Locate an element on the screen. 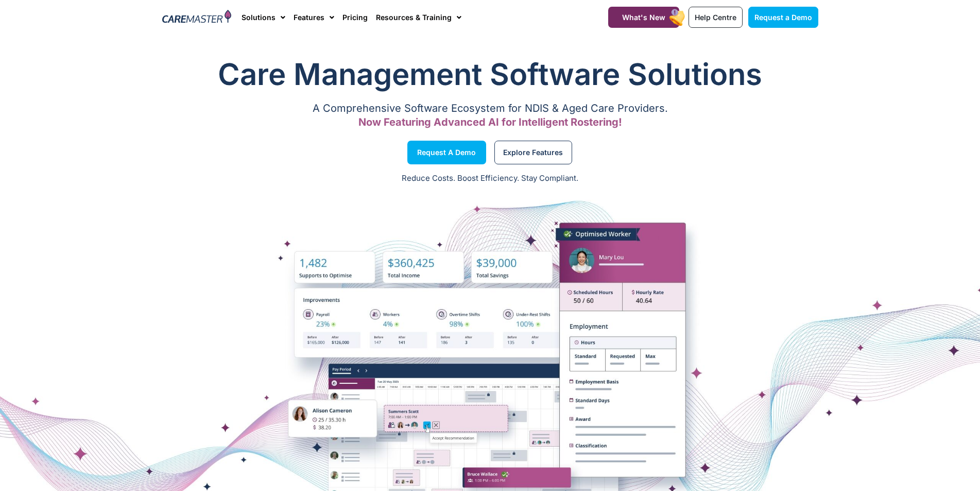 This screenshot has width=980, height=491. h1: Care Management Software Solutions is located at coordinates (490, 74).